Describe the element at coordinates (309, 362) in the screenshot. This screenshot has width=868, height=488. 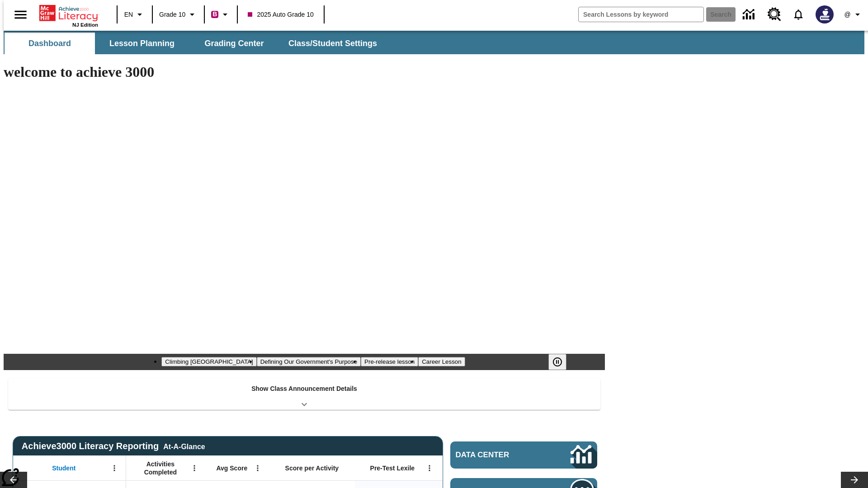
I see `button: Slide 2 Defining Our Government's Purpose` at that location.